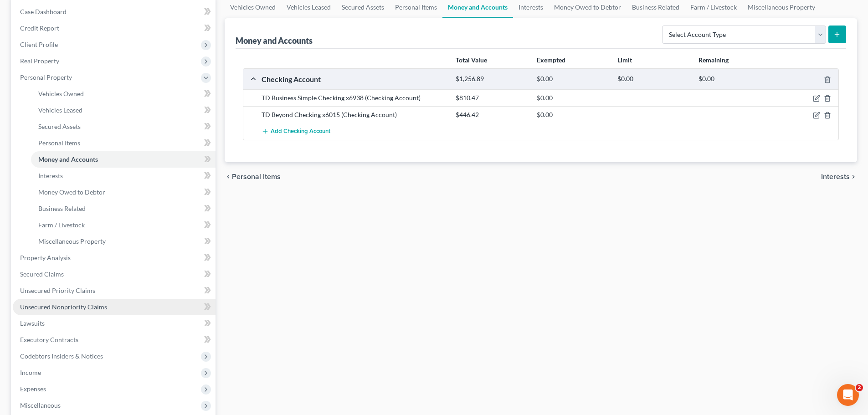  Describe the element at coordinates (123, 209) in the screenshot. I see `a: Business Related` at that location.